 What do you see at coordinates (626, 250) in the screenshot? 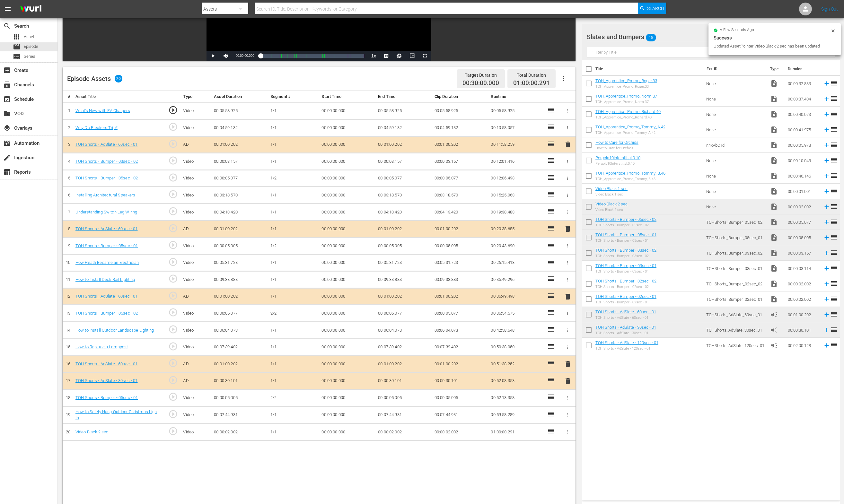
I see `a: TOH Shorts - Bumper - 03sec - 02` at bounding box center [626, 250].